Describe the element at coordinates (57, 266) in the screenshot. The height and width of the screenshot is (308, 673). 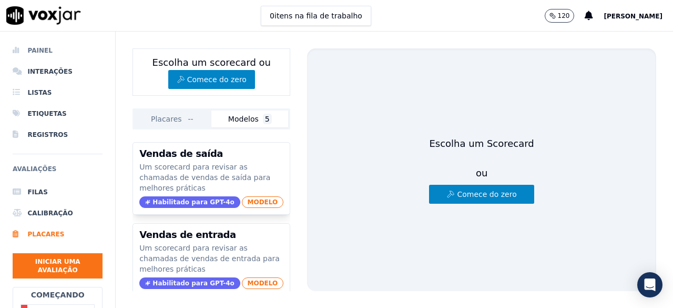
I see `button: Iniciar uma avaliação` at that location.